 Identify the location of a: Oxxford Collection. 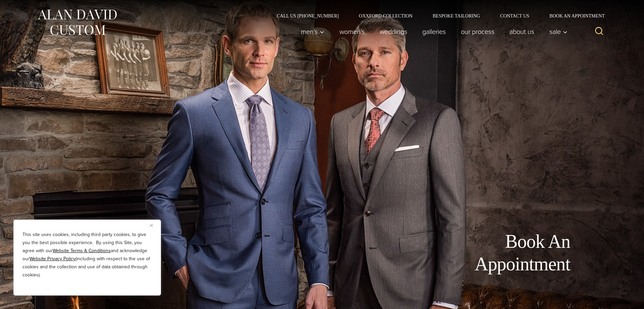
(386, 15).